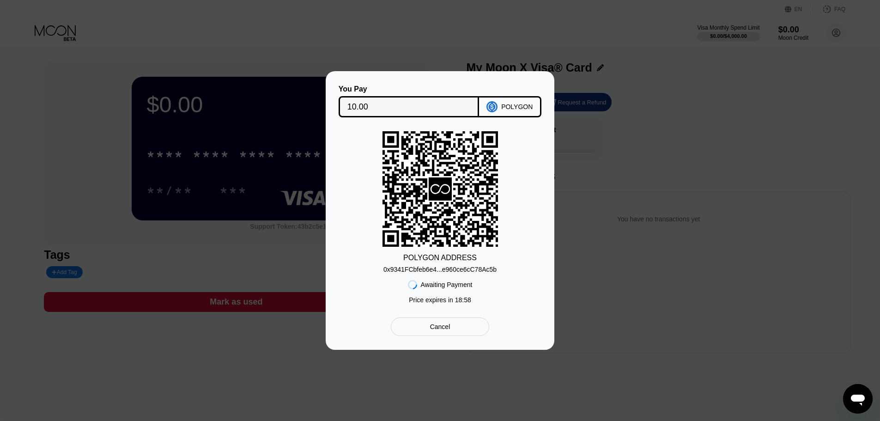 This screenshot has height=421, width=880. I want to click on div: You Pay, so click(409, 89).